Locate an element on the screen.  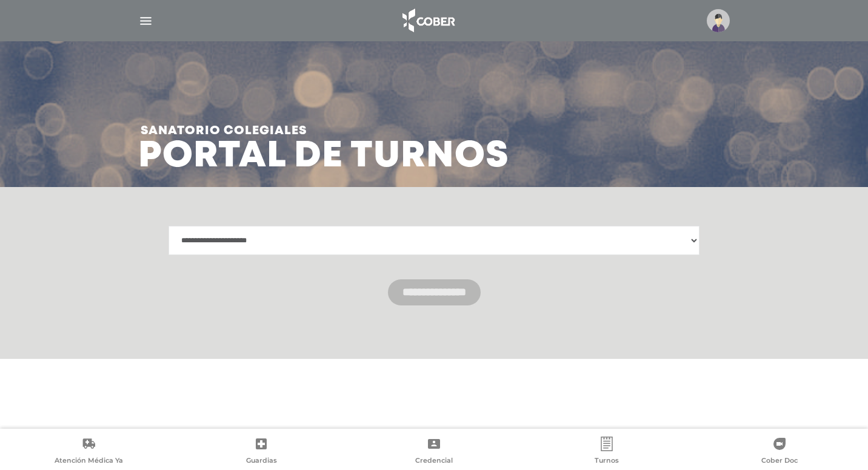
span: Guardias is located at coordinates (261, 461).